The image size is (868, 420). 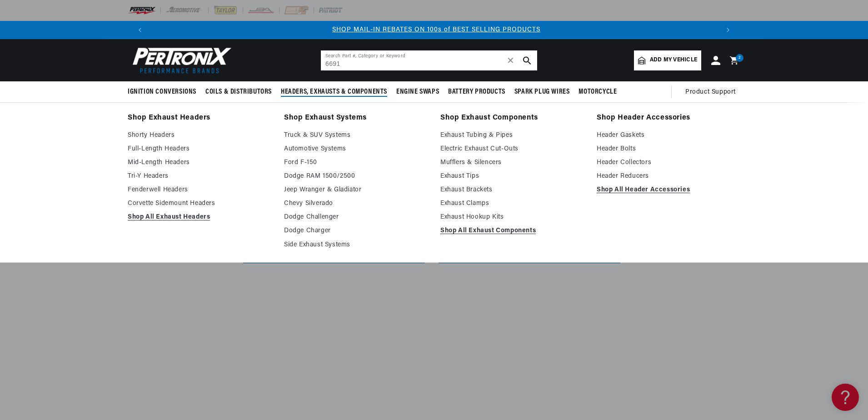 What do you see at coordinates (512, 217) in the screenshot?
I see `a: Exhaust Hookup Kits` at bounding box center [512, 217].